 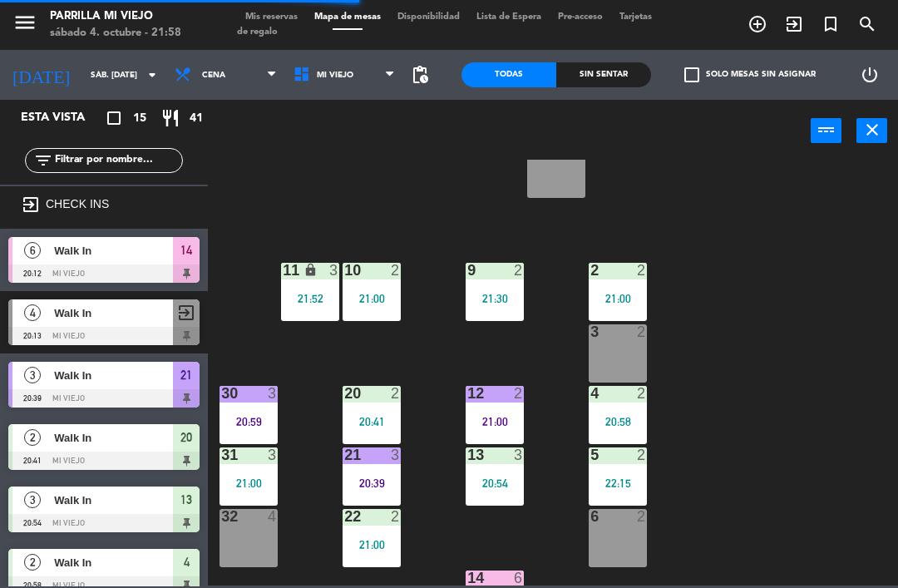 What do you see at coordinates (603, 75) in the screenshot?
I see `div: Sin sentar` at bounding box center [603, 75].